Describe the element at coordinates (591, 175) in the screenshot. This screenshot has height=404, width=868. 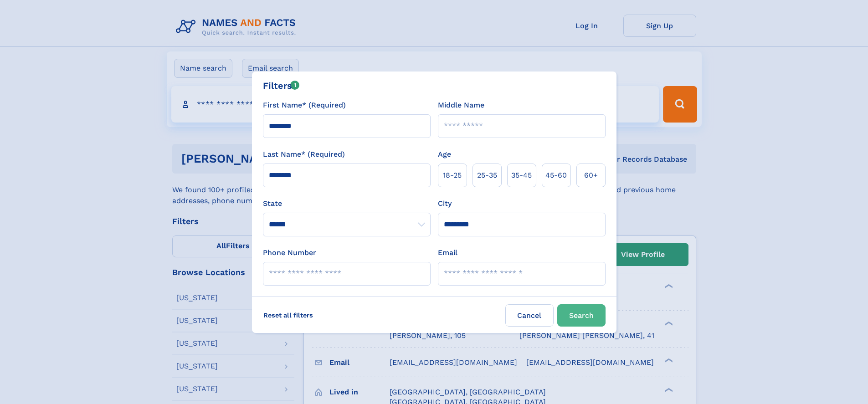
I see `span: 60+` at that location.